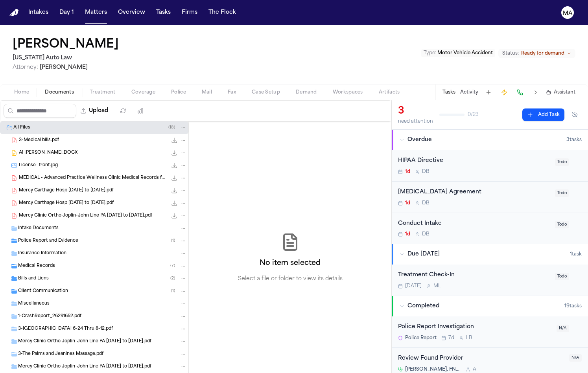 The height and width of the screenshot is (373, 588). Describe the element at coordinates (474, 275) in the screenshot. I see `div: Treatment Check-In` at that location.